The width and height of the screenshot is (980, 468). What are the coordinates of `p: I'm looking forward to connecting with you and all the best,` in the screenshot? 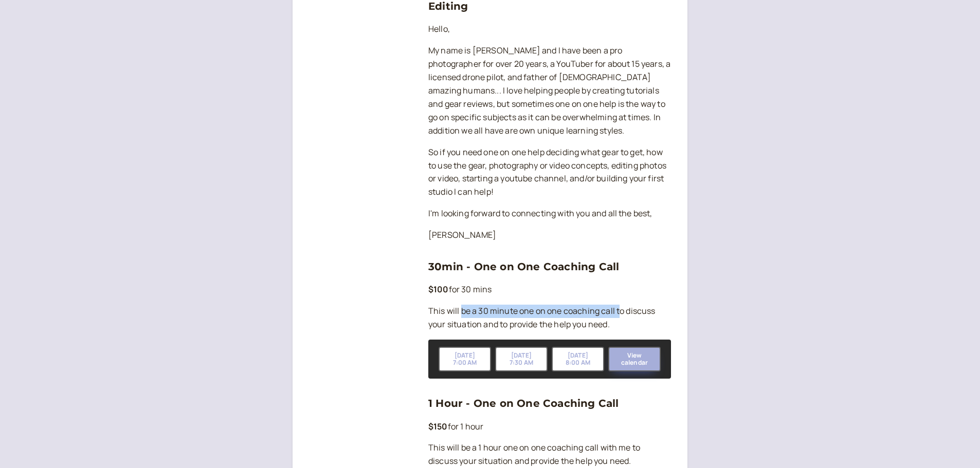 It's located at (550, 214).